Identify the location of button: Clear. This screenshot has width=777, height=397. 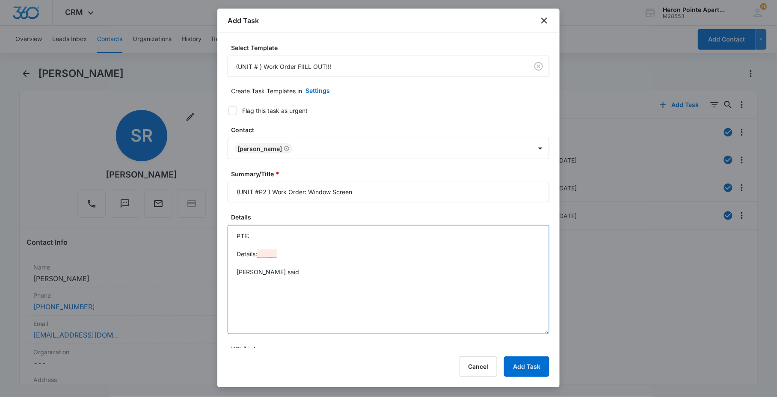
(539, 66).